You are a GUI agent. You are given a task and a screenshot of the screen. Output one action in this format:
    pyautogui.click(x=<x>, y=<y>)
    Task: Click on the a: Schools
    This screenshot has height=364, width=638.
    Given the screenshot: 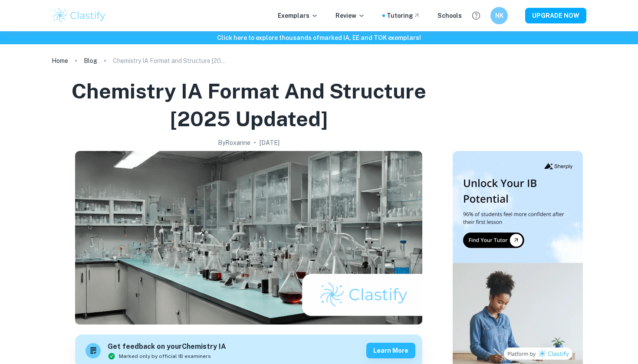 What is the action you would take?
    pyautogui.click(x=450, y=16)
    